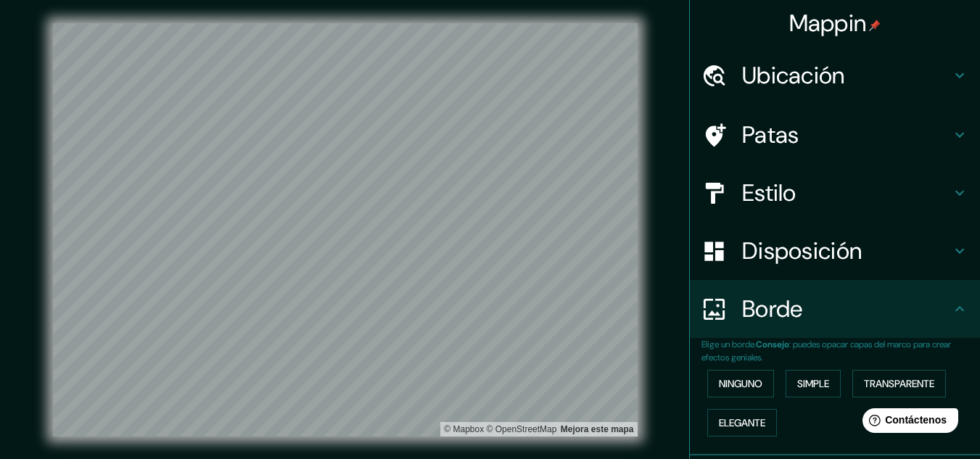 The image size is (980, 459). I want to click on button: Transparente, so click(899, 384).